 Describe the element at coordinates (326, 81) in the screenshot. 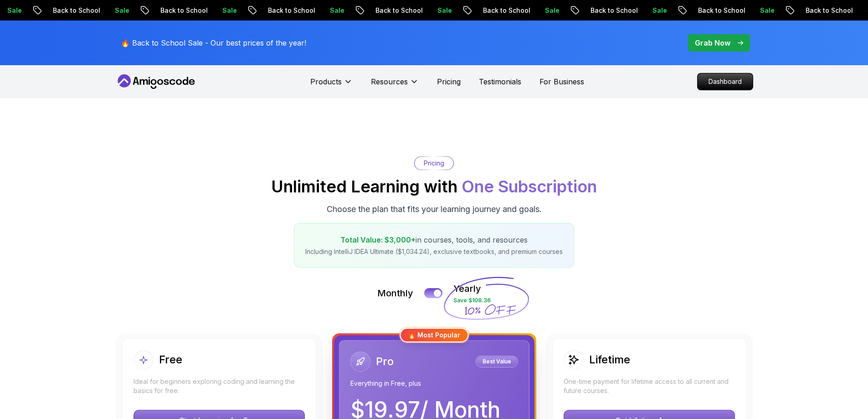

I see `p: Products` at that location.